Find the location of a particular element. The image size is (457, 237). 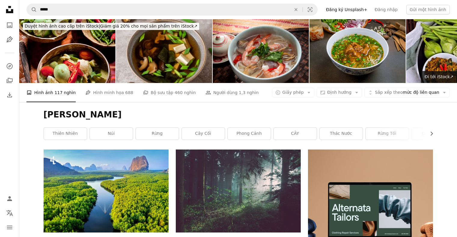

img: Cà ri xanh Thái với thịt gà is located at coordinates (67, 51).